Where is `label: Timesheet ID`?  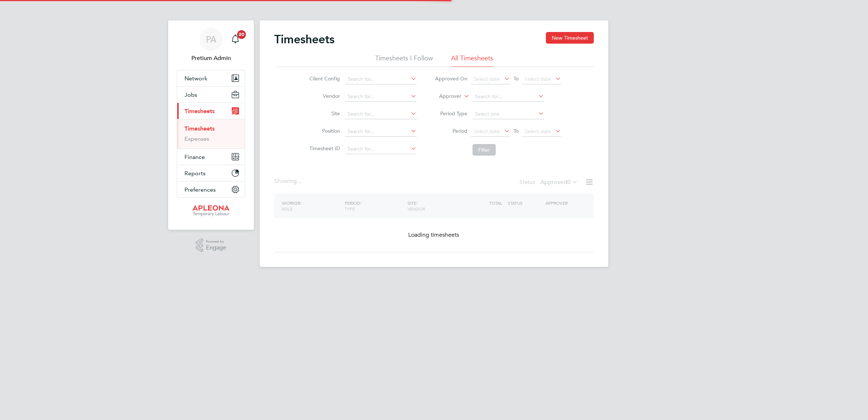 label: Timesheet ID is located at coordinates (324, 149).